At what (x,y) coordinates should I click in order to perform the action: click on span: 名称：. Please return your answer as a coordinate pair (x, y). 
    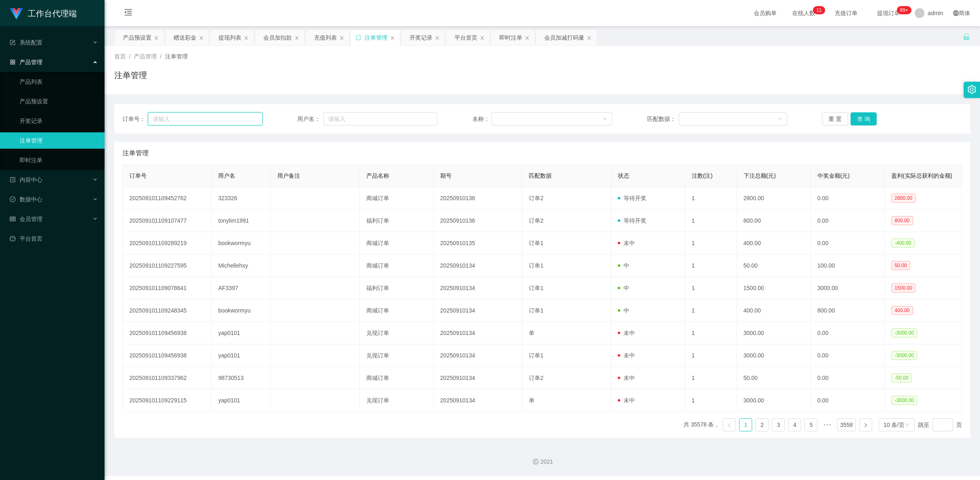
    Looking at the image, I should click on (482, 119).